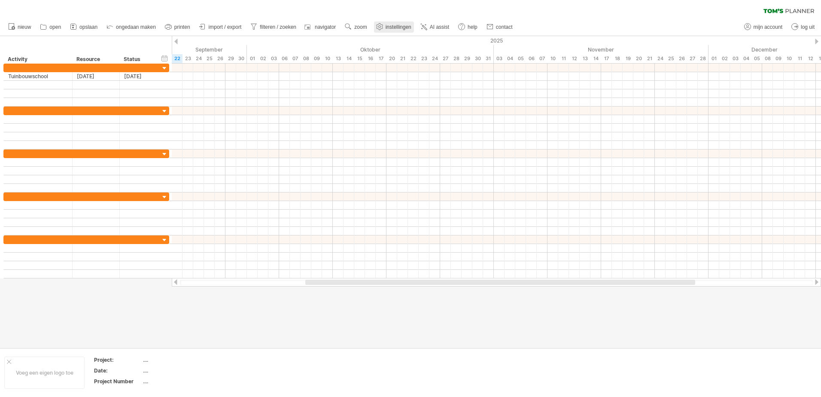 This screenshot has width=821, height=397. Describe the element at coordinates (628, 58) in the screenshot. I see `div: woensdag, 19 November 2025` at that location.